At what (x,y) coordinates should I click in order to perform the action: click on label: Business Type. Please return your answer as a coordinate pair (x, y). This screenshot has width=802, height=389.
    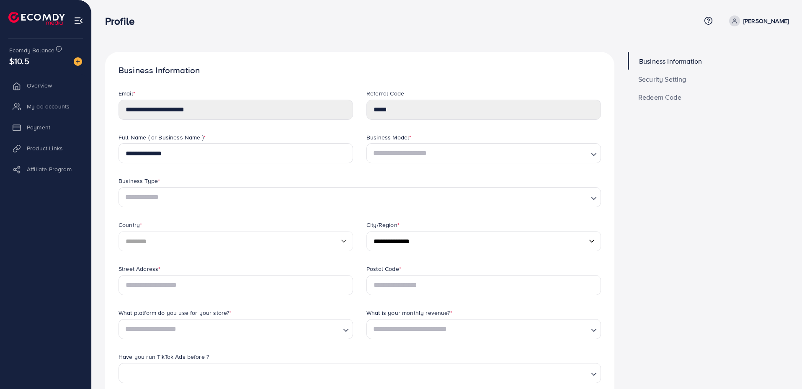
    Looking at the image, I should click on (139, 181).